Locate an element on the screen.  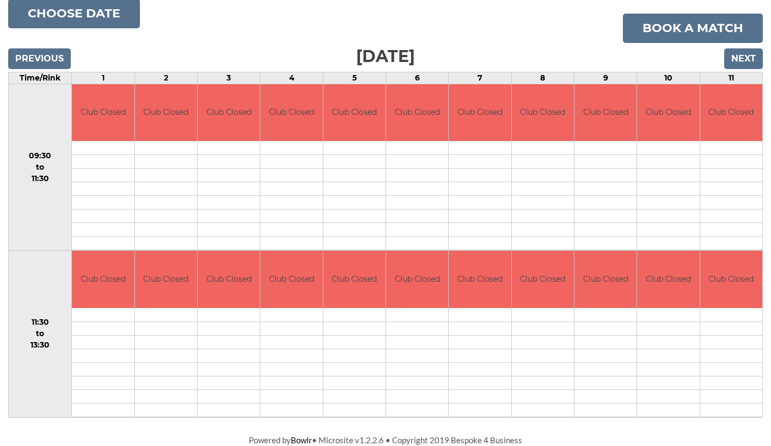
span: Powered by • Microsite v1.2.2.6 • Copyright 2019 Bespoke 4 Business is located at coordinates (385, 440).